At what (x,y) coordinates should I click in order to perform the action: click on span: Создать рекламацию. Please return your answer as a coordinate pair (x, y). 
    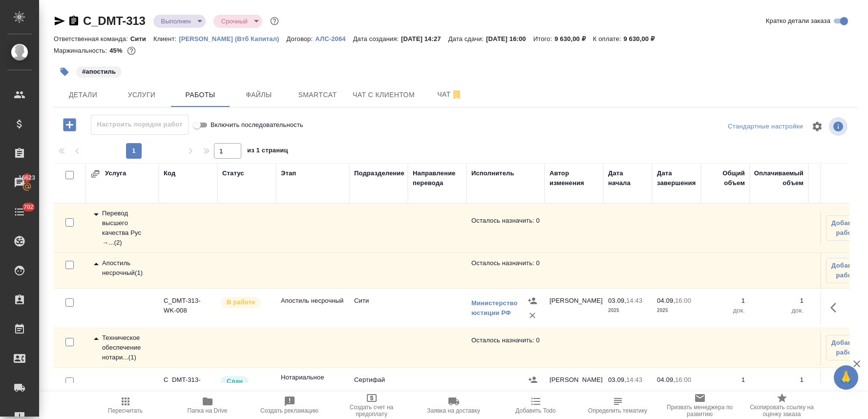
    Looking at the image, I should click on (289, 410).